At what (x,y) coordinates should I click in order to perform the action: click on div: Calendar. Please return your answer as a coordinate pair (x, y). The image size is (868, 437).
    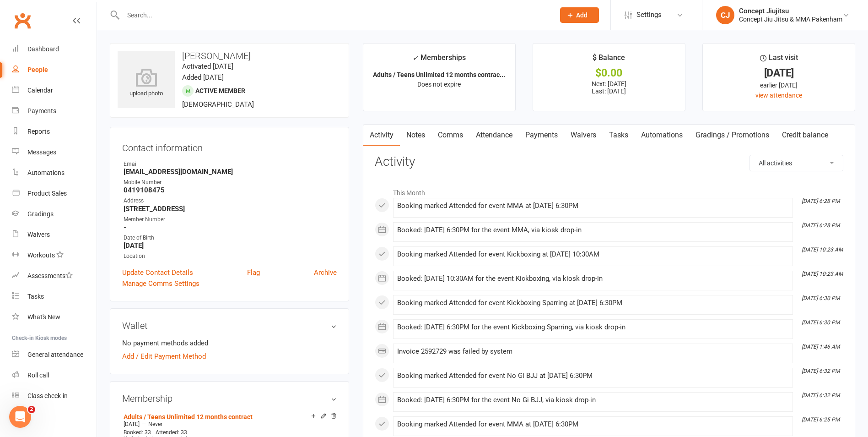
    Looking at the image, I should click on (40, 90).